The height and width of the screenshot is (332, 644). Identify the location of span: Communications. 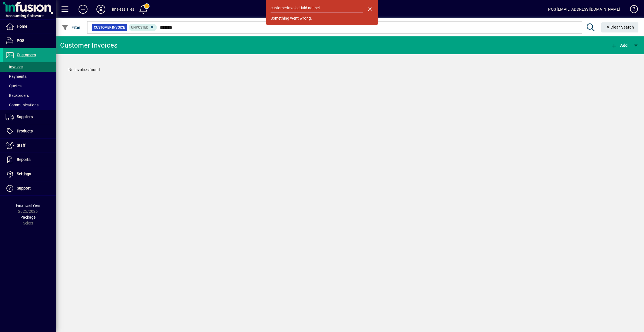
(22, 105).